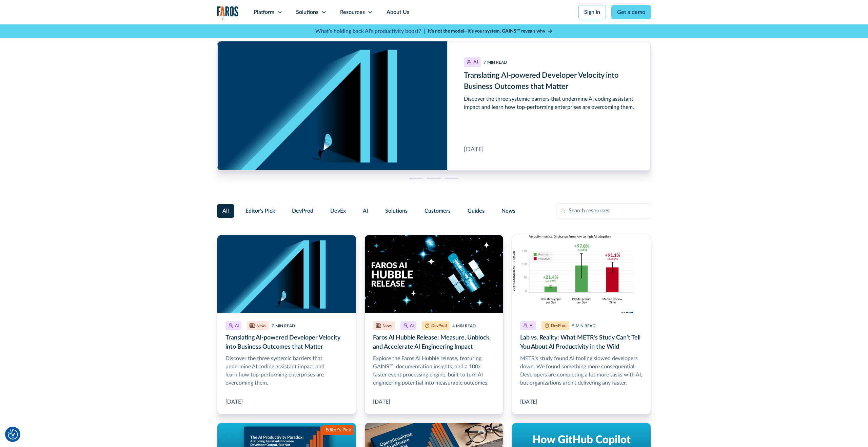  I want to click on div: cms-link, so click(434, 106).